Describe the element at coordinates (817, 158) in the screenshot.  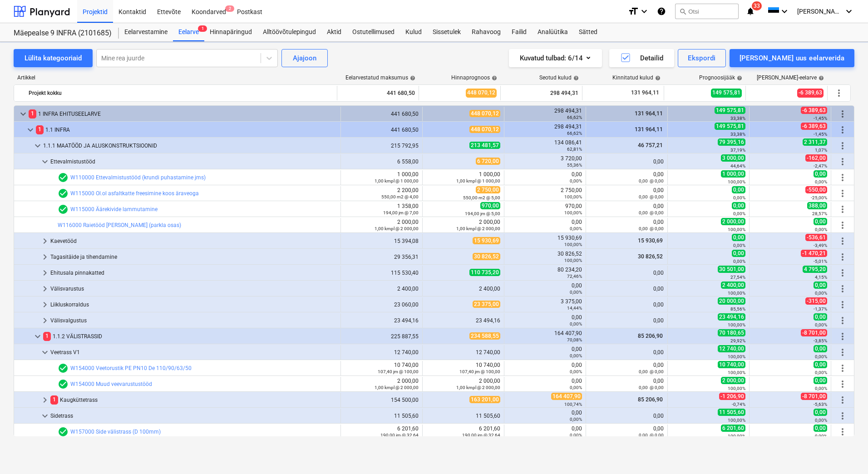
I see `span: -162,00` at that location.